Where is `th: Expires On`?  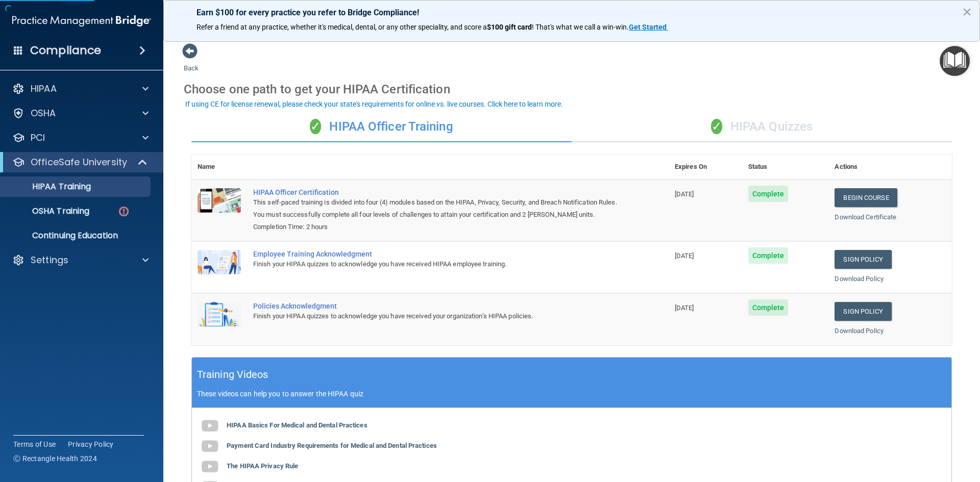 th: Expires On is located at coordinates (705, 166).